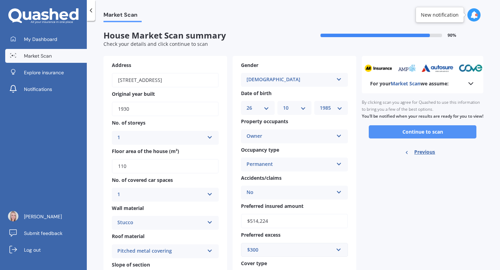  What do you see at coordinates (46, 73) in the screenshot?
I see `a: Explore insurance` at bounding box center [46, 73].